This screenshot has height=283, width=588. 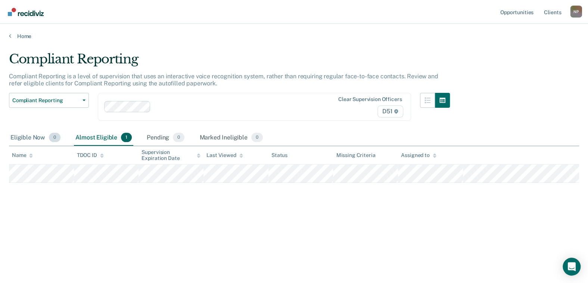 I want to click on div: TDOC ID, so click(x=90, y=155).